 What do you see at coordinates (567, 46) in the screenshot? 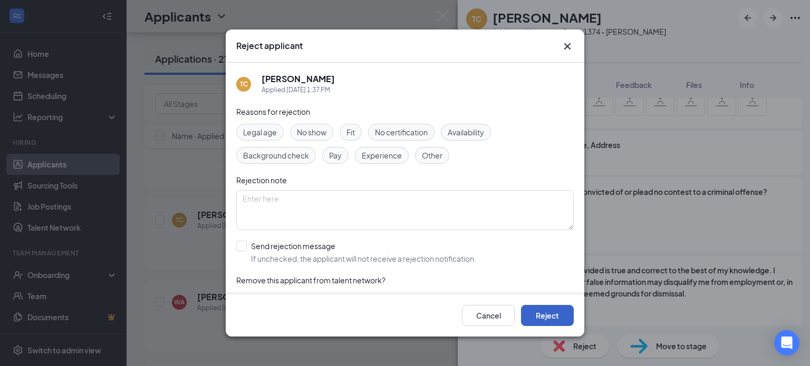
I see `button: Close` at bounding box center [567, 46].